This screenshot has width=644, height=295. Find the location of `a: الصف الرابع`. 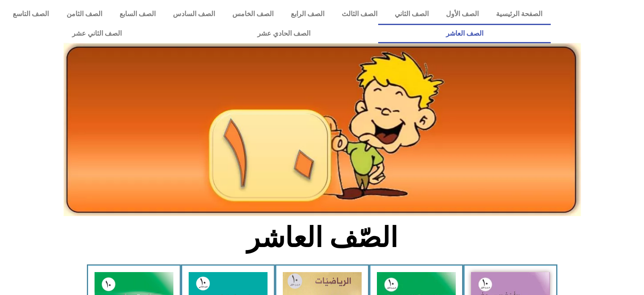

a: الصف الرابع is located at coordinates (307, 14).